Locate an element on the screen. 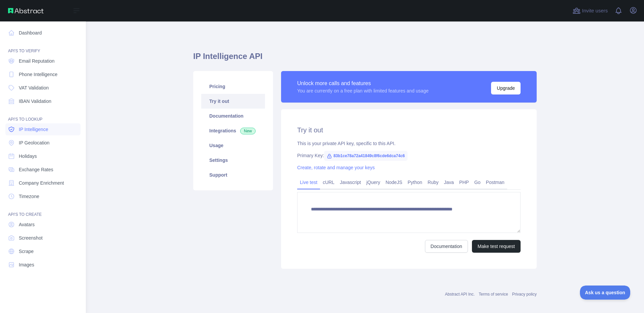  a: Pricing is located at coordinates (233, 86).